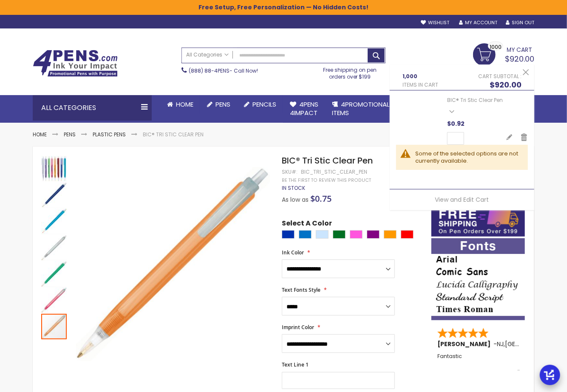 Image resolution: width=567 pixels, height=392 pixels. I want to click on div: Fantastic, so click(479, 363).